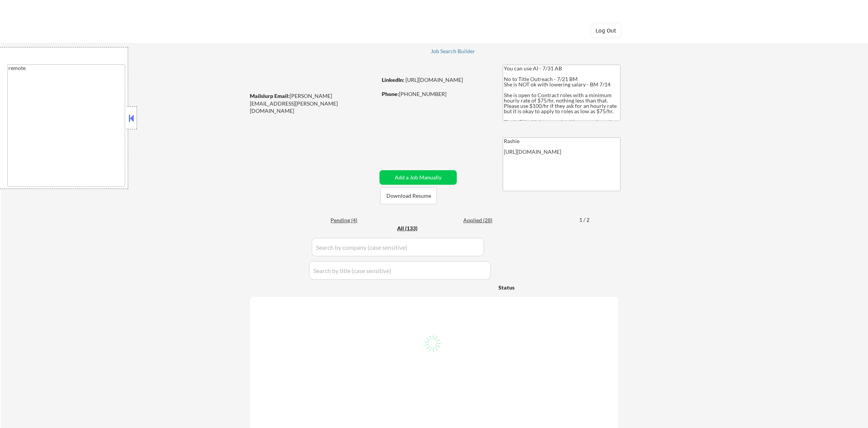  Describe the element at coordinates (409, 195) in the screenshot. I see `button: Download Resume` at that location.